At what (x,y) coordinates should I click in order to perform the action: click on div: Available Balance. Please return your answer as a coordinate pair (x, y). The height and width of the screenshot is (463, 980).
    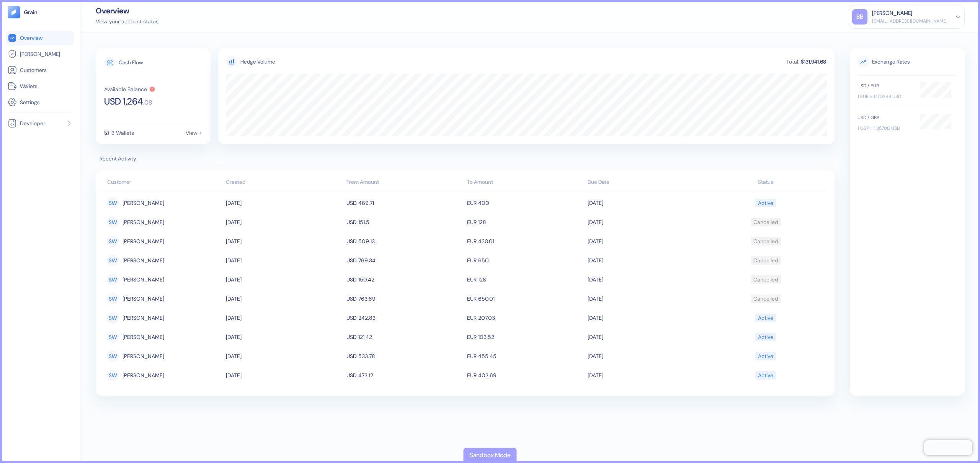
    Looking at the image, I should click on (125, 89).